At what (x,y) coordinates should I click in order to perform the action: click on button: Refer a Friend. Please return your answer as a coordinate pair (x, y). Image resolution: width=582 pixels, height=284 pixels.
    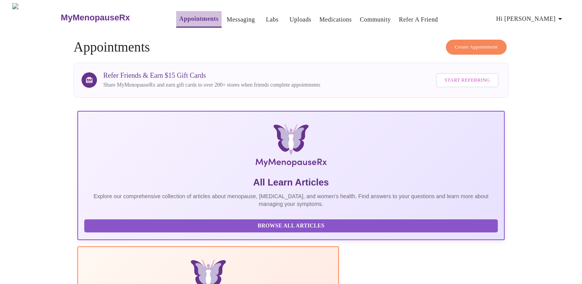
    Looking at the image, I should click on (419, 20).